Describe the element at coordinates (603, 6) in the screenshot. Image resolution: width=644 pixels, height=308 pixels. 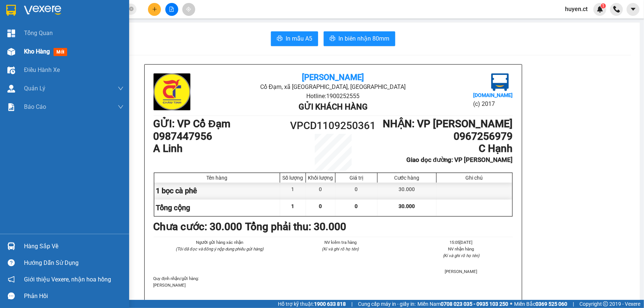
I see `sup: 1` at that location.